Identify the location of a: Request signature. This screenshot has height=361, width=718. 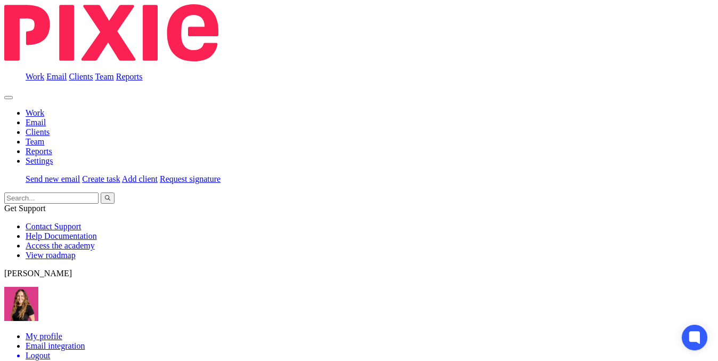
(190, 178).